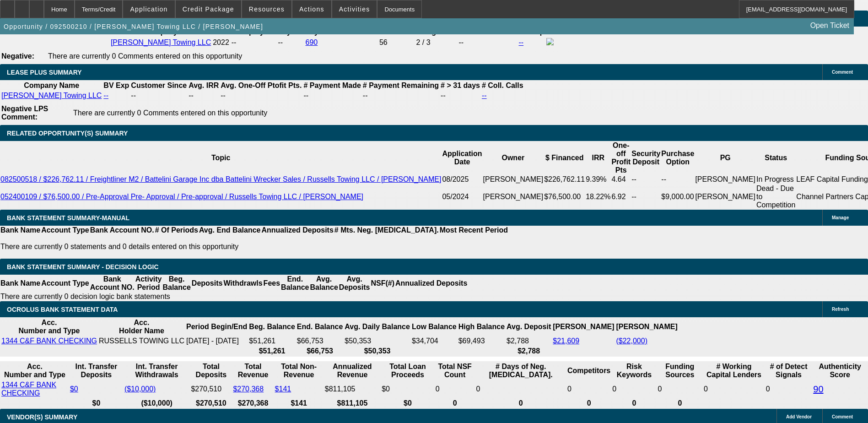  I want to click on td: 6.92, so click(621, 197).